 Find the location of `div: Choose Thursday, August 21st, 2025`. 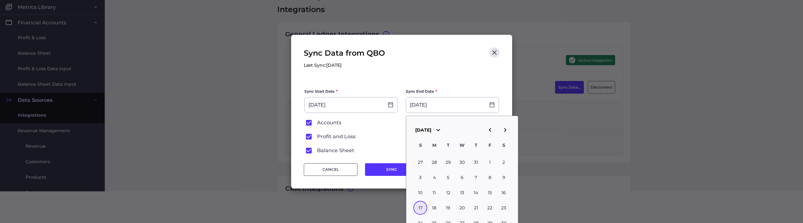

div: Choose Thursday, August 21st, 2025 is located at coordinates (476, 207).